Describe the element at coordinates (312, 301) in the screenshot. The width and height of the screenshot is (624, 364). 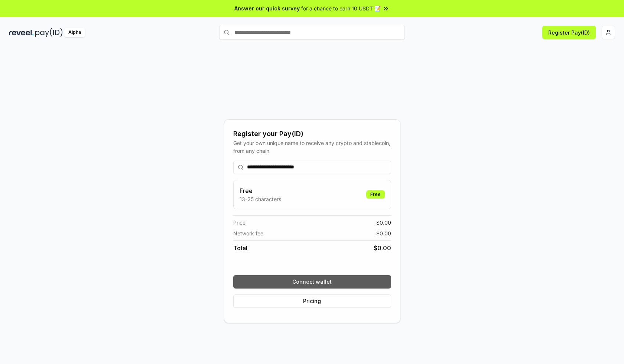
I see `button: Pricing` at that location.